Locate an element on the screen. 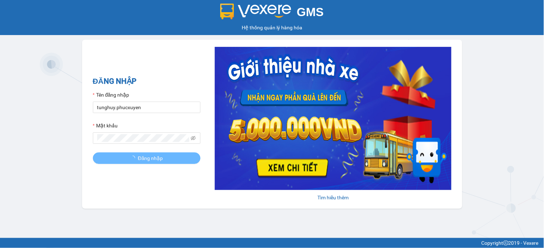 Image resolution: width=544 pixels, height=248 pixels. h2: ĐĂNG NHẬP is located at coordinates (147, 81).